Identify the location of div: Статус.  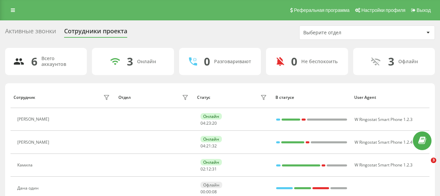
(203, 97).